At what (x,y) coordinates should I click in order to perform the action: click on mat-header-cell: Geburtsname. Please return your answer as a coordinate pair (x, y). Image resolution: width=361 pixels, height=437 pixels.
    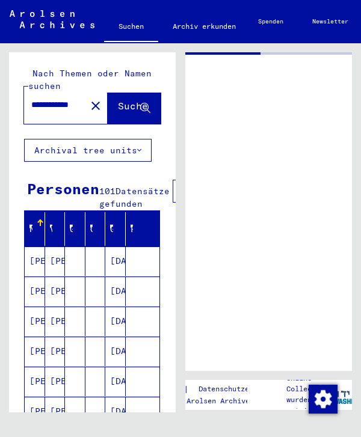
    Looking at the image, I should click on (75, 229).